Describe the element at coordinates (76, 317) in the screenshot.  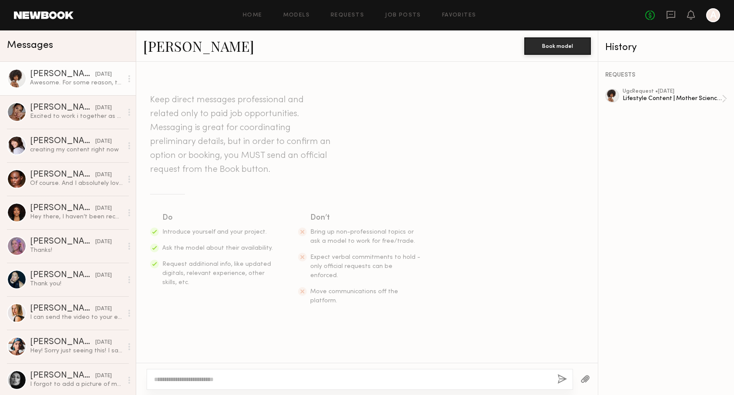
I see `div: I can send the video to your email` at that location.